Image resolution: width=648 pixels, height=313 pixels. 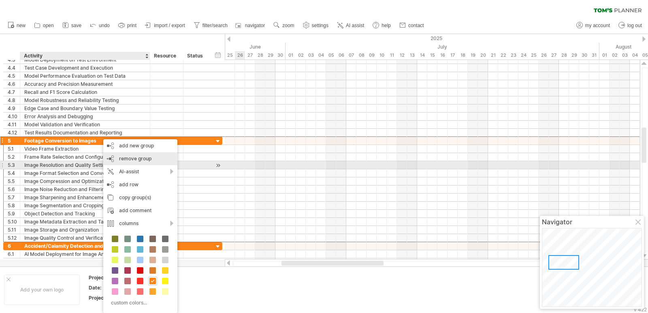 What do you see at coordinates (14, 197) in the screenshot?
I see `div: 5.7` at bounding box center [14, 197].